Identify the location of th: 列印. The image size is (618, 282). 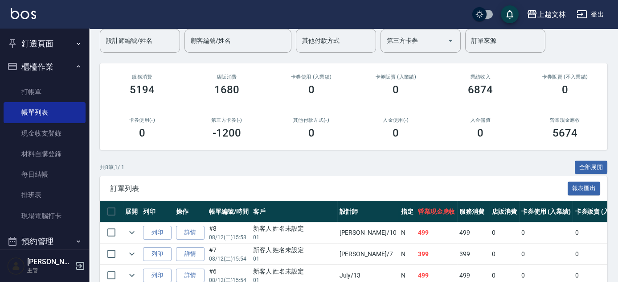
(157, 211).